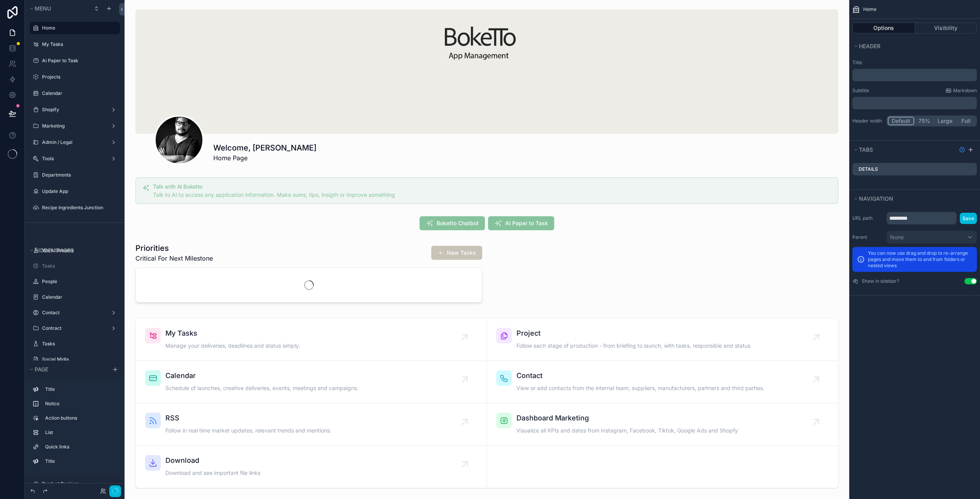 Image resolution: width=980 pixels, height=499 pixels. Describe the element at coordinates (72, 251) in the screenshot. I see `button: Hidden pages` at that location.